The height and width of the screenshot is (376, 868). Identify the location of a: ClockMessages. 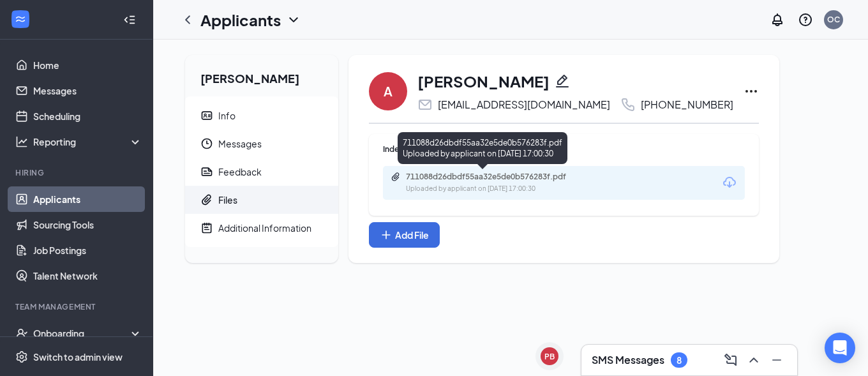
(261, 144).